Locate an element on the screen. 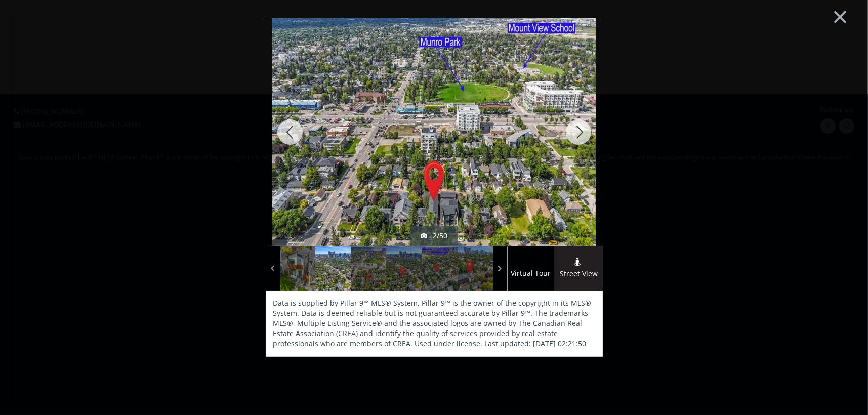  span: Street View is located at coordinates (579, 274).